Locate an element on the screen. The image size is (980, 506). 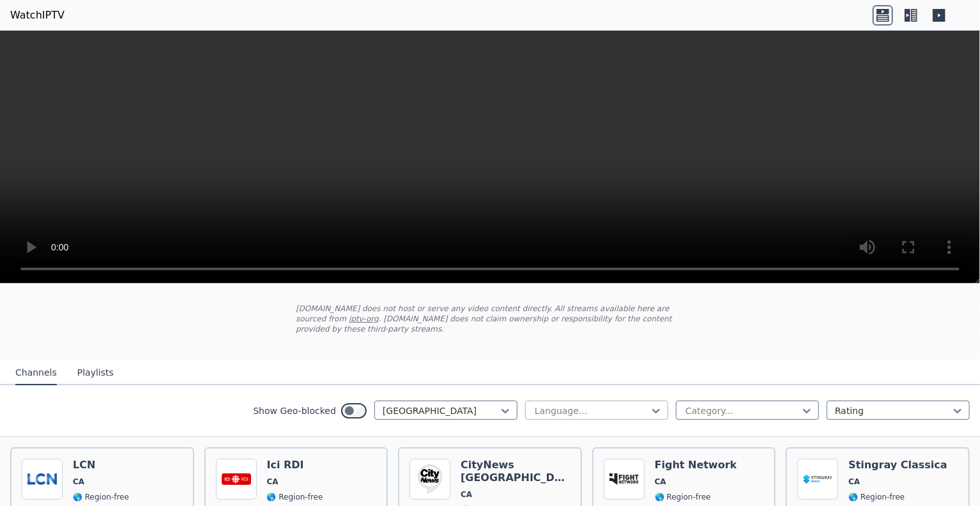
a: iptv-org is located at coordinates (364, 319).